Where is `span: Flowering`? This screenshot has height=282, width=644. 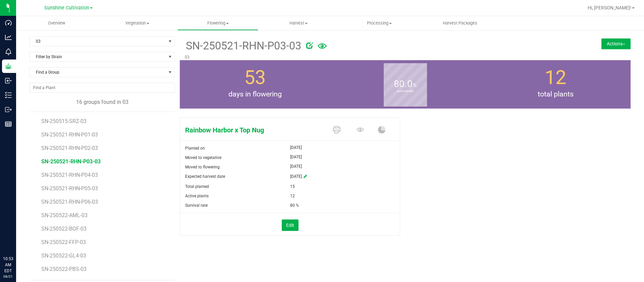
span: Flowering is located at coordinates (218, 23).